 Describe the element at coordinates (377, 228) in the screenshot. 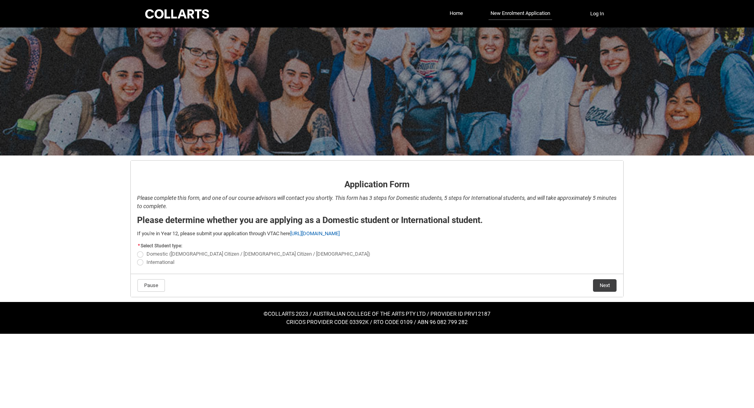

I see `article: REDU_Application_Form_for_Applicant flow` at that location.